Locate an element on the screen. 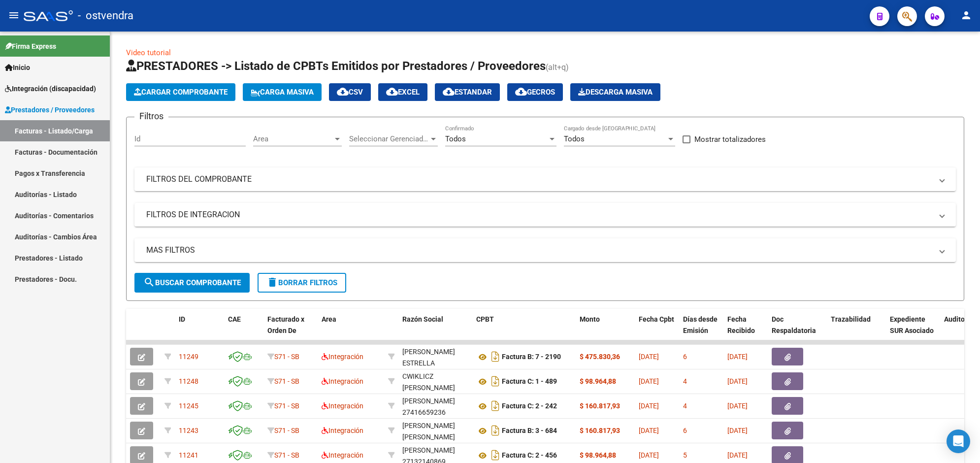  span: Inicio is located at coordinates (17, 67).